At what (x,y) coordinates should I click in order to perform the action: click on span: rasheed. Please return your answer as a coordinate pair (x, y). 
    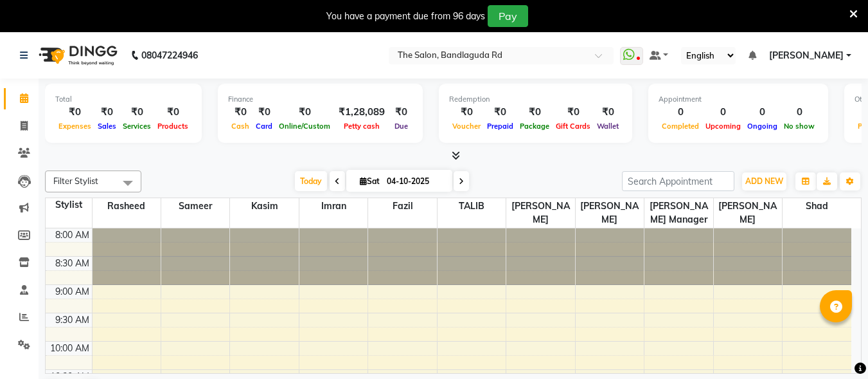
    Looking at the image, I should click on (126, 206).